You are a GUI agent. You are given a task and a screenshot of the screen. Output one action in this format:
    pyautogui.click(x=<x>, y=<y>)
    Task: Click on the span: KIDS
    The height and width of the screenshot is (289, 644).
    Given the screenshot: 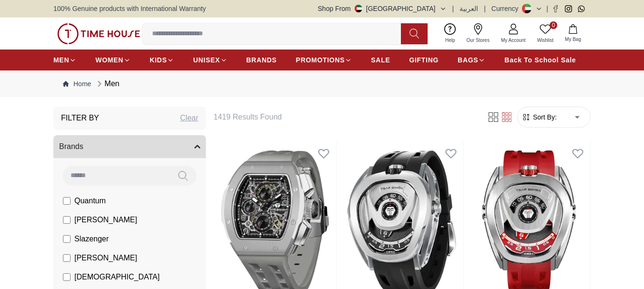 What is the action you would take?
    pyautogui.click(x=158, y=60)
    